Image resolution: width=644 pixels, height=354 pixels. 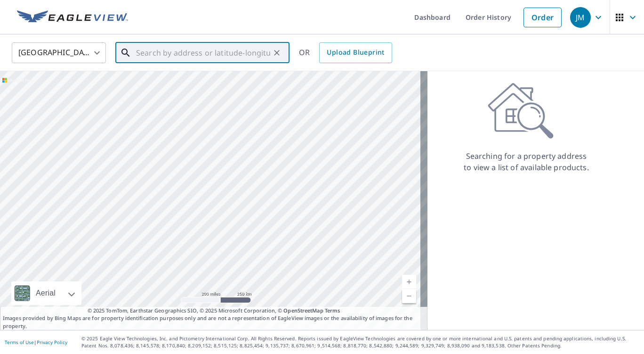 I want to click on p: © 2025 Eagle View Technologies, Inc. and Pictometry International Corp. All Rights Reserved. Repo..., so click(x=361, y=342).